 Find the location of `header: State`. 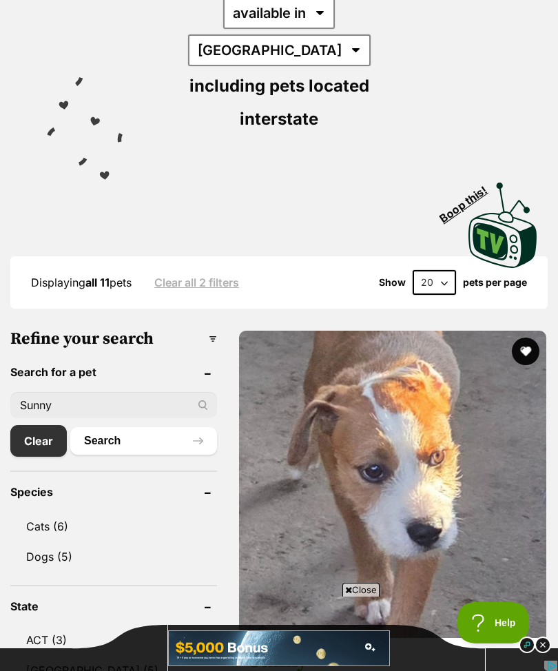

header: State is located at coordinates (114, 606).